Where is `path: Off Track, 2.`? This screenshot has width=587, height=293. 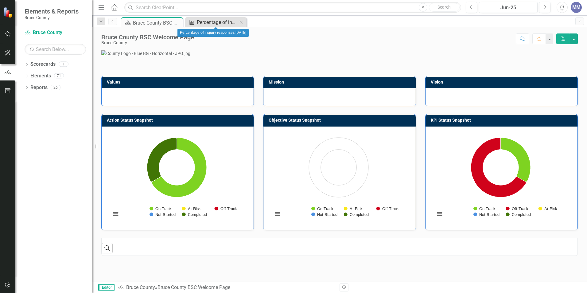
path: Off Track, 2. is located at coordinates (498, 167).